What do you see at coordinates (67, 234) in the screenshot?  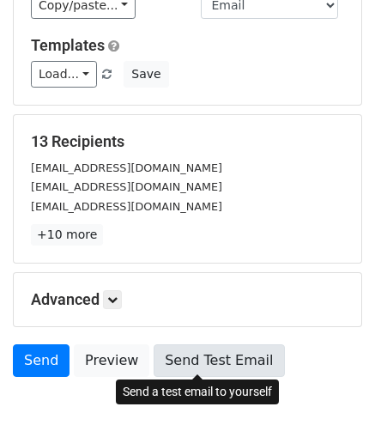 I see `a: +10 more` at bounding box center [67, 234].